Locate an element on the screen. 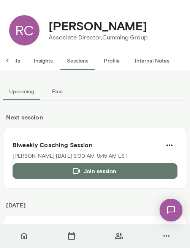 This screenshot has height=248, width=190. p: Associate Director, Cumming Group is located at coordinates (98, 38).